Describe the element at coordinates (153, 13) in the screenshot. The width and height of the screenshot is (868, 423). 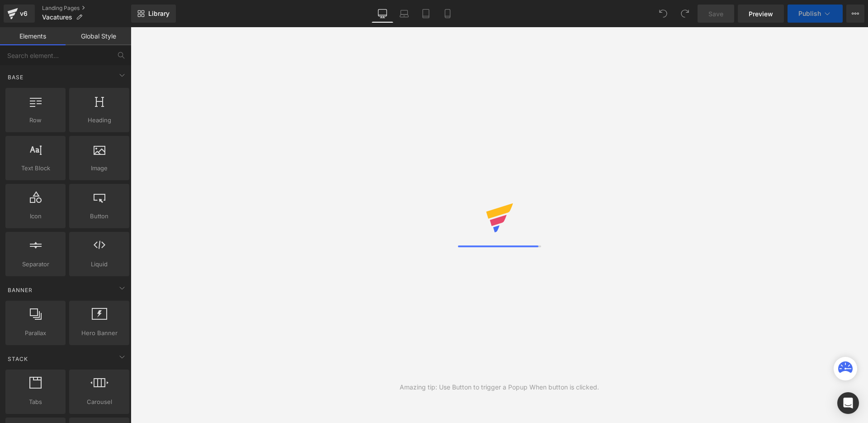
I see `a: New Library` at that location.